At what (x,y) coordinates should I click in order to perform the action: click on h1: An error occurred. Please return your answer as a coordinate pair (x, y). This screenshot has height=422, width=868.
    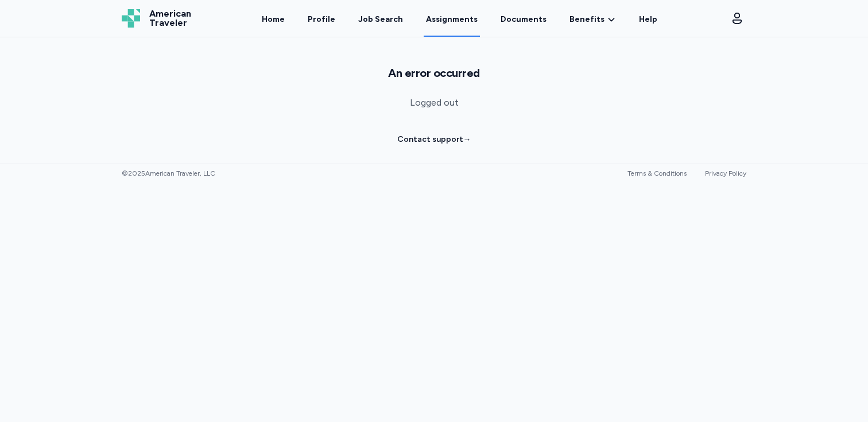
    Looking at the image, I should click on (434, 73).